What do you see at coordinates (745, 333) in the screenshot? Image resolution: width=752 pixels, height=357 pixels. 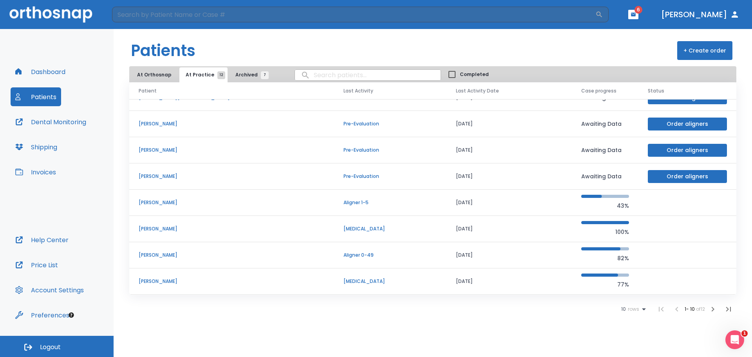 I see `span: 1` at bounding box center [745, 333].